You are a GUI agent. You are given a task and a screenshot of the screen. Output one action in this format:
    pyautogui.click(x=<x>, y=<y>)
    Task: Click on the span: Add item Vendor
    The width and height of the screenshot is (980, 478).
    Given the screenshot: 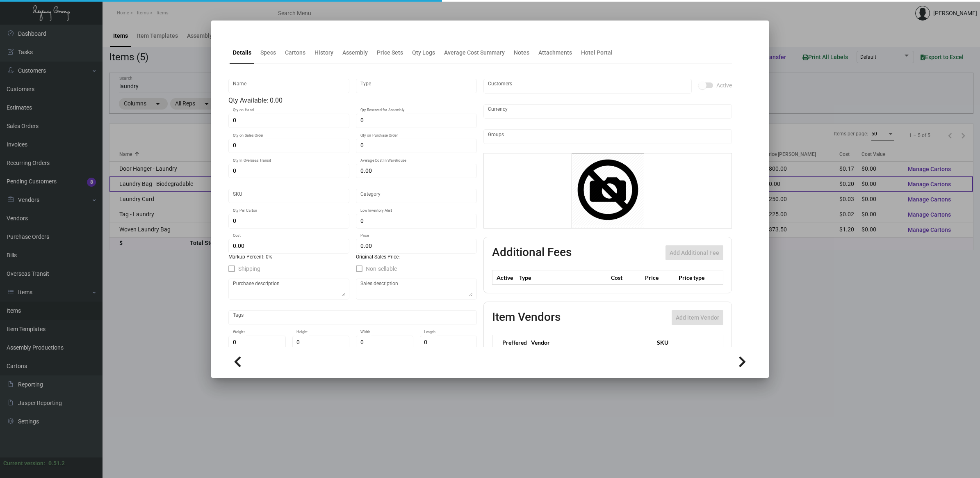 What is the action you would take?
    pyautogui.click(x=697, y=317)
    